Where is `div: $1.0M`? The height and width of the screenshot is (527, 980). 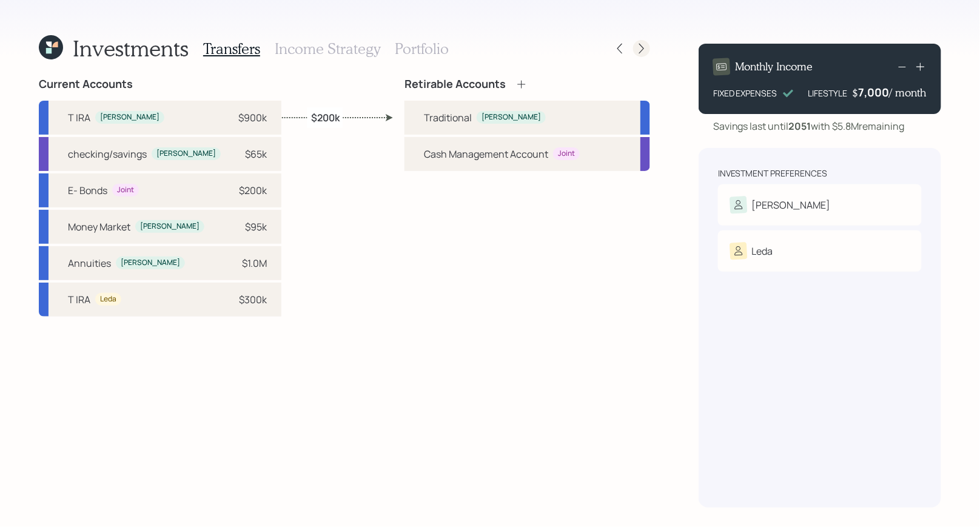 div: $1.0M is located at coordinates (254, 263).